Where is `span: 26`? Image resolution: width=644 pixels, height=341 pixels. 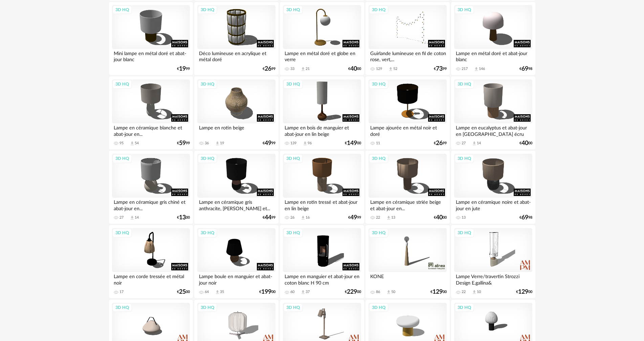
span: 26 is located at coordinates (439, 144).